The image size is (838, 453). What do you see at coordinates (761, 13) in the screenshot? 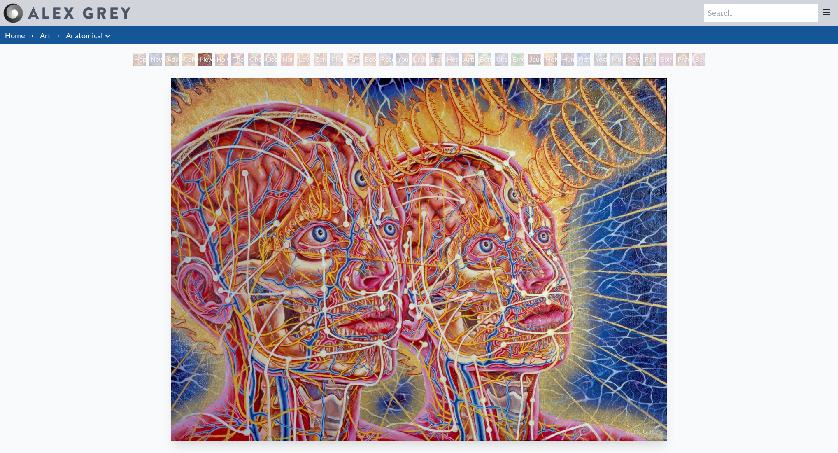
I see `input: Search` at bounding box center [761, 13].